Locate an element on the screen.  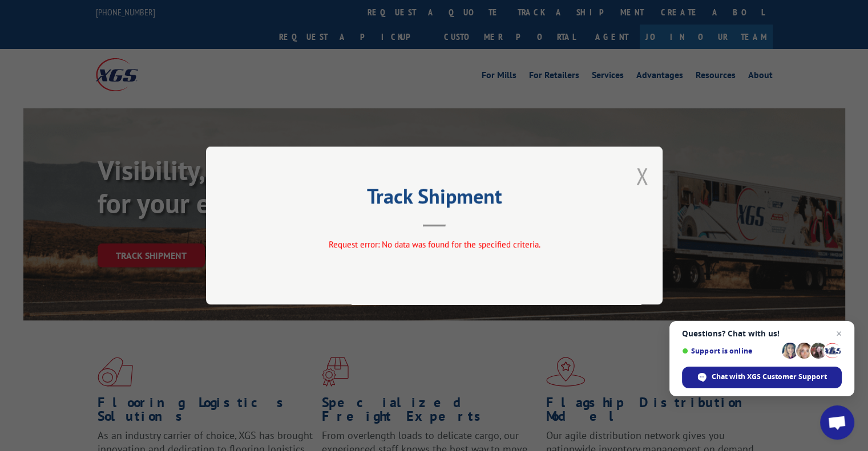
div: Chat with XGS Customer Support is located at coordinates (762, 378).